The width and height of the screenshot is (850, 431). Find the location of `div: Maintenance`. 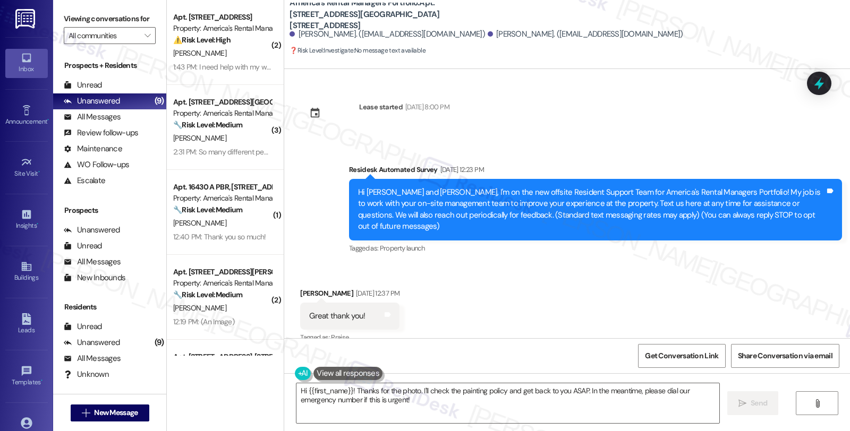

div: Maintenance is located at coordinates (93, 149).